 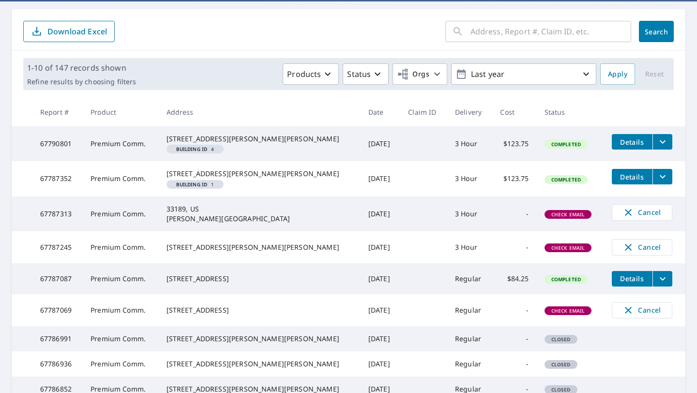 I want to click on th: Delivery, so click(x=469, y=112).